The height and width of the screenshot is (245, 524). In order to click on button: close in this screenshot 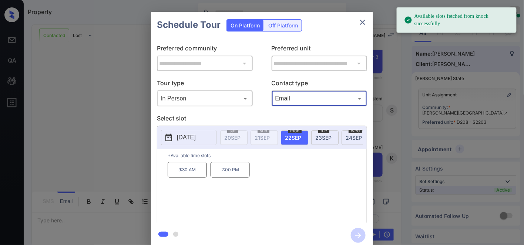, I will do `click(363, 22)`.